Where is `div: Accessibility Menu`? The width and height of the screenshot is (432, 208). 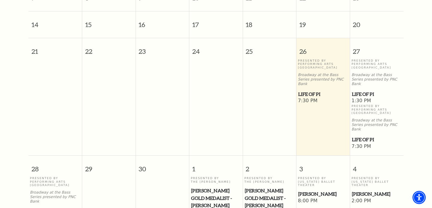
div: Accessibility Menu is located at coordinates (420, 197).